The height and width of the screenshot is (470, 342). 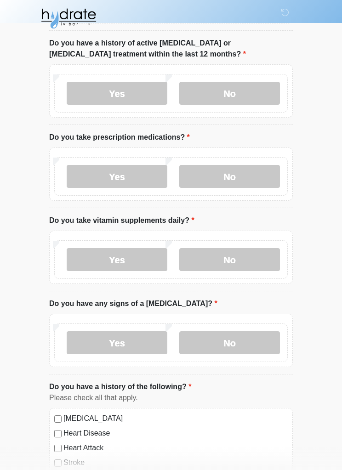 I want to click on img: Hydrate IV Bar - Glendale Logo, so click(x=69, y=18).